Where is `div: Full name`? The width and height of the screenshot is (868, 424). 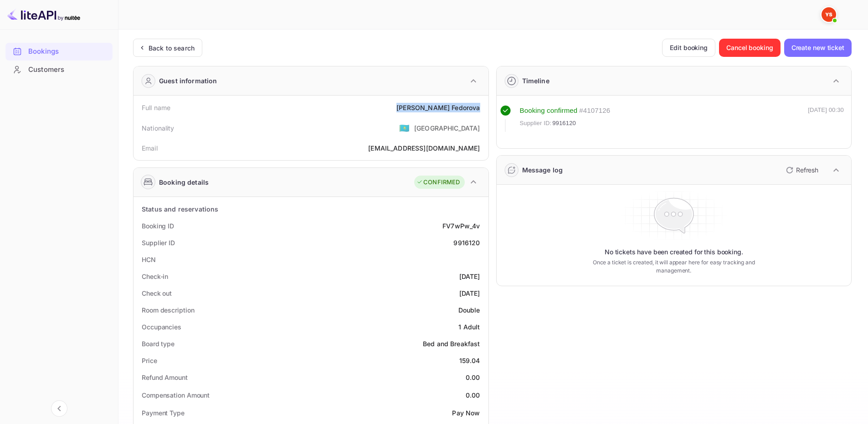 div: Full name is located at coordinates (156, 107).